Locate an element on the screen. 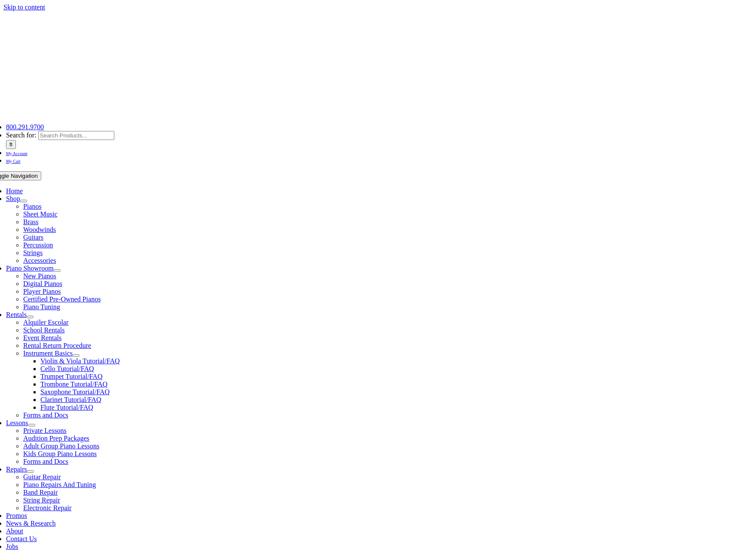  a: Violin & Viola Tutorial/FAQ is located at coordinates (80, 361).